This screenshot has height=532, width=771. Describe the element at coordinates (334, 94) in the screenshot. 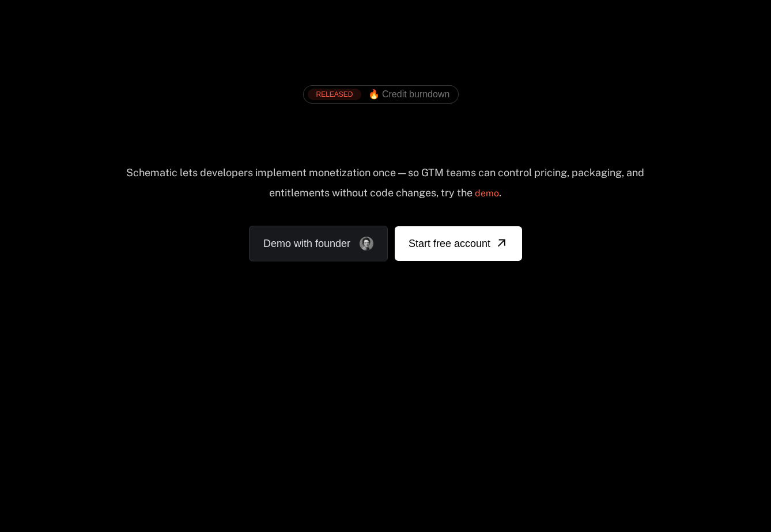

I see `div: RELEASED` at that location.